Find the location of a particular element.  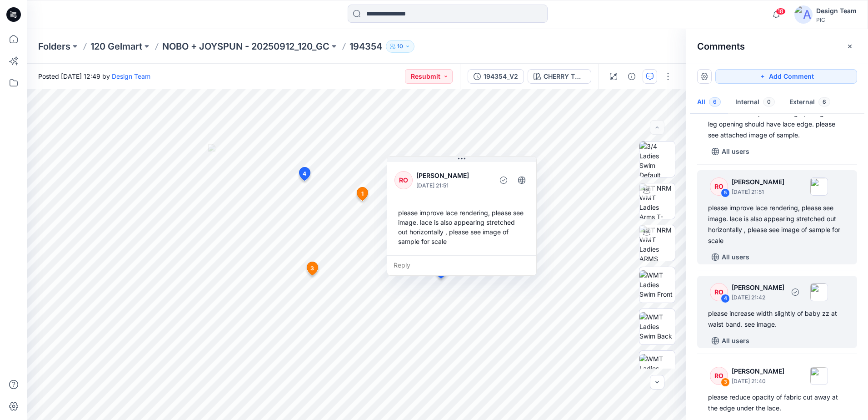

img: avatar is located at coordinates (804, 15).